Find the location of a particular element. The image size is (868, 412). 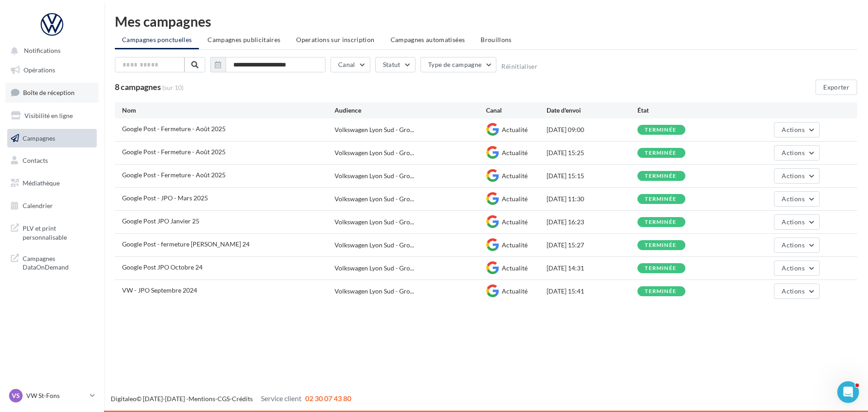

span: Médiathèque is located at coordinates (41, 183).